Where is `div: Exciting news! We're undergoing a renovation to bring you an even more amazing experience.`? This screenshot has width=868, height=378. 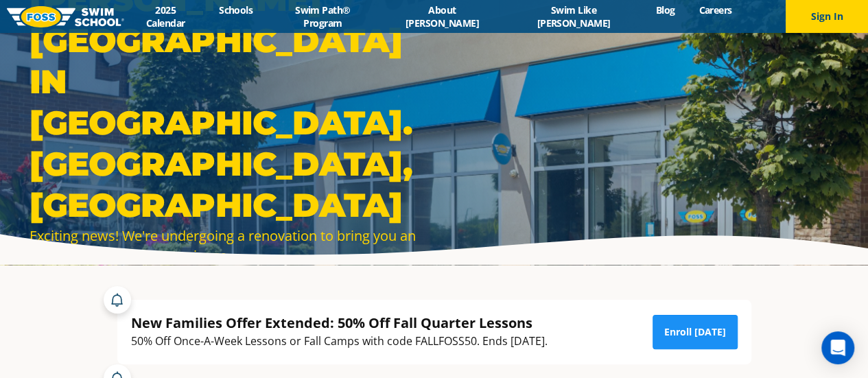
div: Exciting news! We're undergoing a renovation to bring you an even more amazing experience. is located at coordinates (229, 246).